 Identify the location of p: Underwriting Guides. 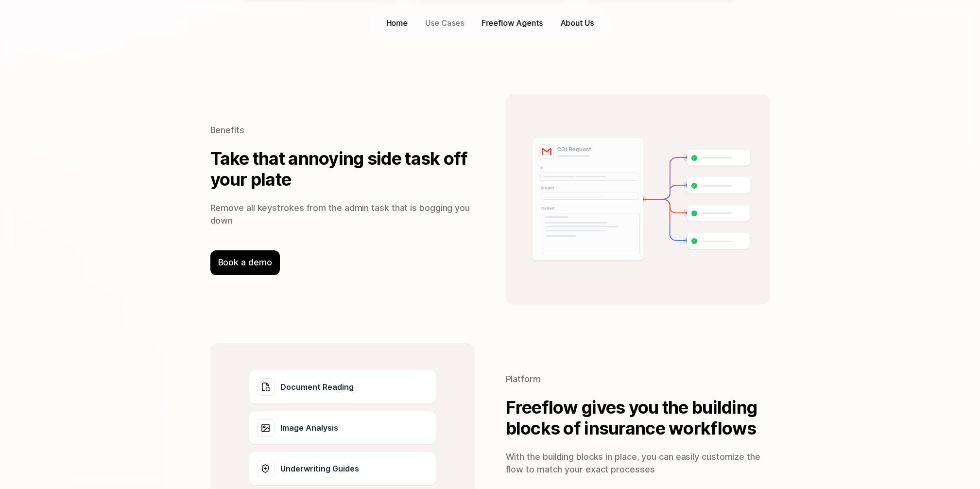
(320, 469).